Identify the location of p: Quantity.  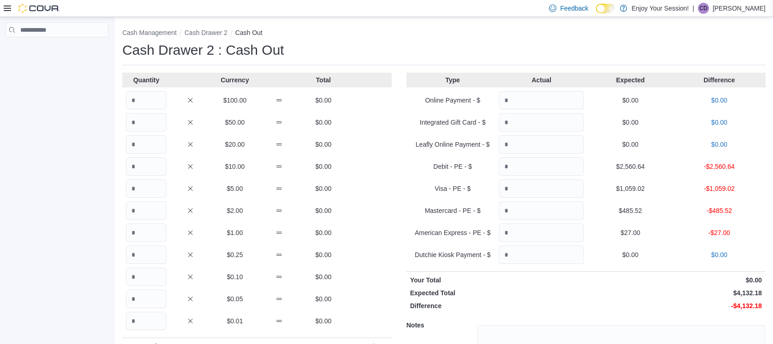
(146, 80).